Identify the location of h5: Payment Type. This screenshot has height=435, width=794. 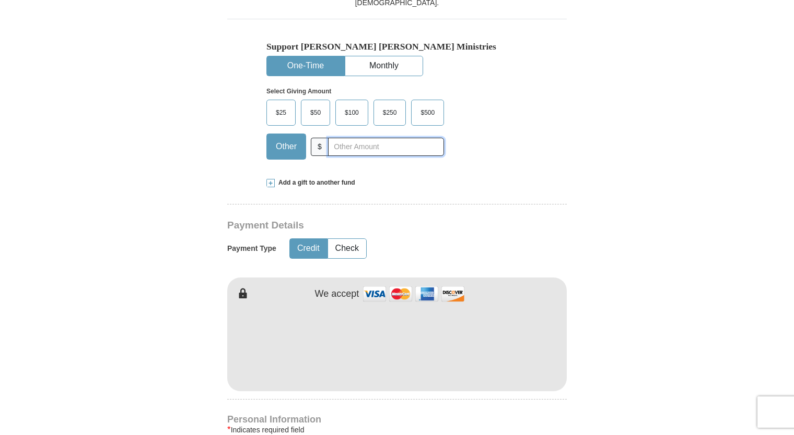
(252, 249).